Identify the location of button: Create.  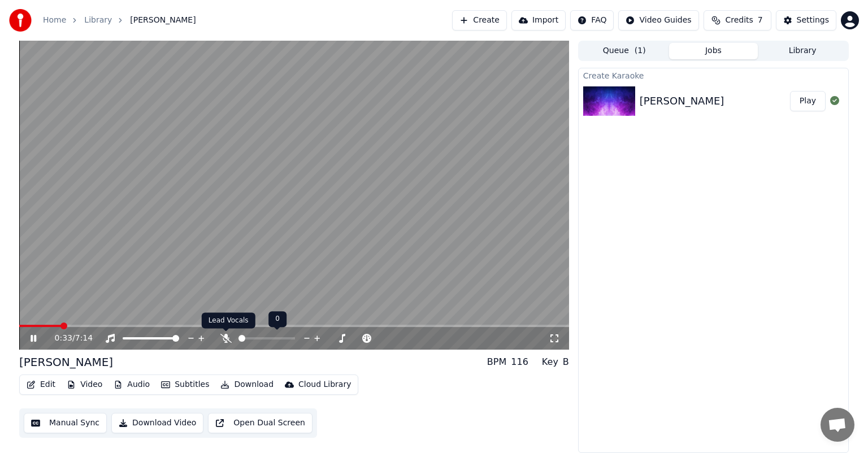
(479, 21).